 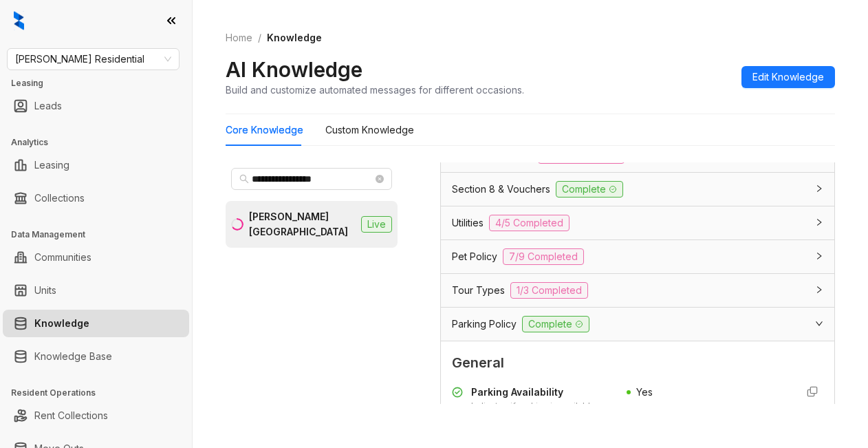 What do you see at coordinates (96, 356) in the screenshot?
I see `li: Knowledge Base` at bounding box center [96, 356].